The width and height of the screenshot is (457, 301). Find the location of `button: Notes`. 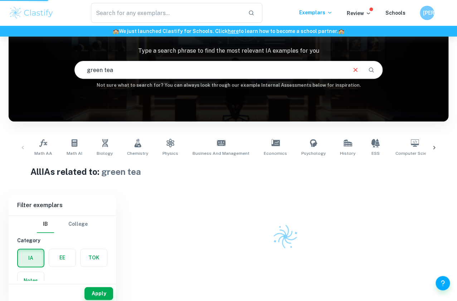

button: Notes is located at coordinates (31, 280).